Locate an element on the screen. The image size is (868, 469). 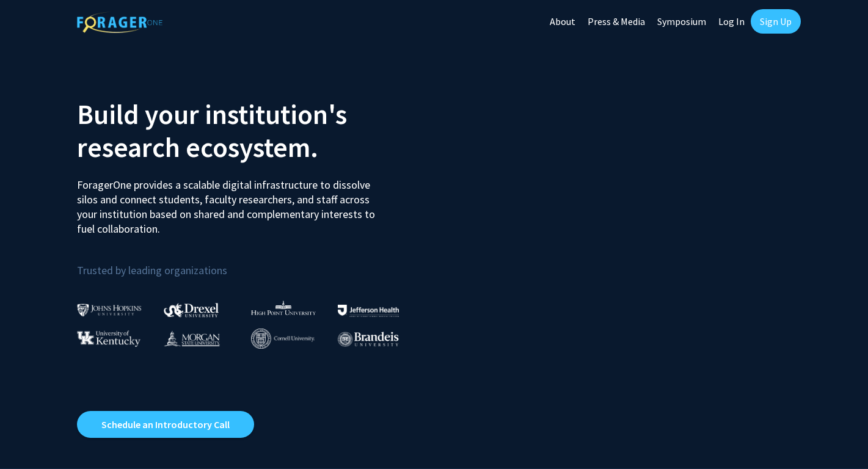
p: Trusted by leading organizations is located at coordinates (251, 263).